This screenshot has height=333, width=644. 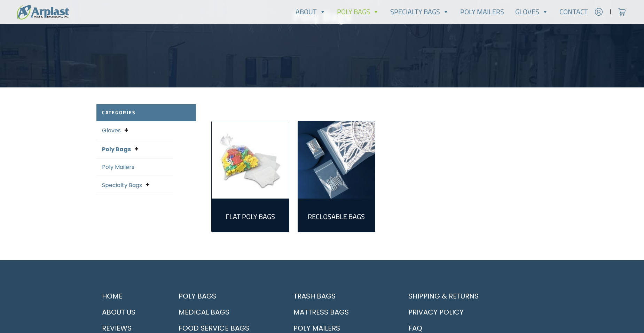 I want to click on a: Privacy Policy, so click(x=475, y=312).